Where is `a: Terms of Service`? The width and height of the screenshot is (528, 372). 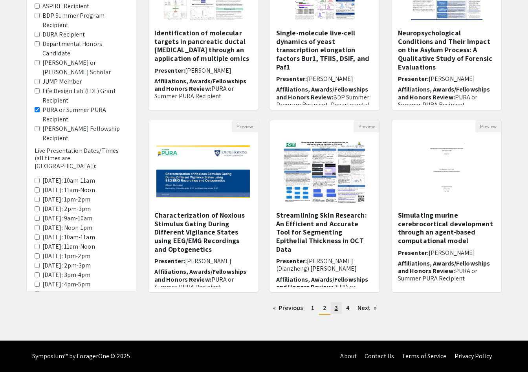
a: Terms of Service is located at coordinates (424, 356).